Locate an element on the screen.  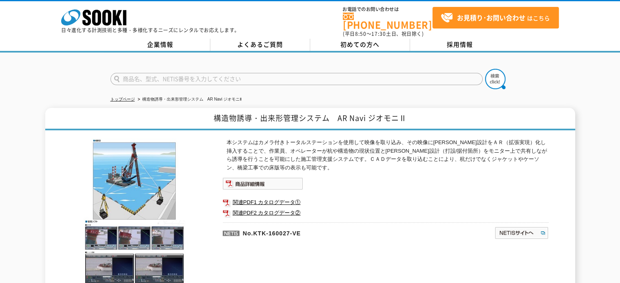
p: 日々進化する計測技術と多種・多様化するニーズにレンタルでお応えします。 is located at coordinates (150, 30).